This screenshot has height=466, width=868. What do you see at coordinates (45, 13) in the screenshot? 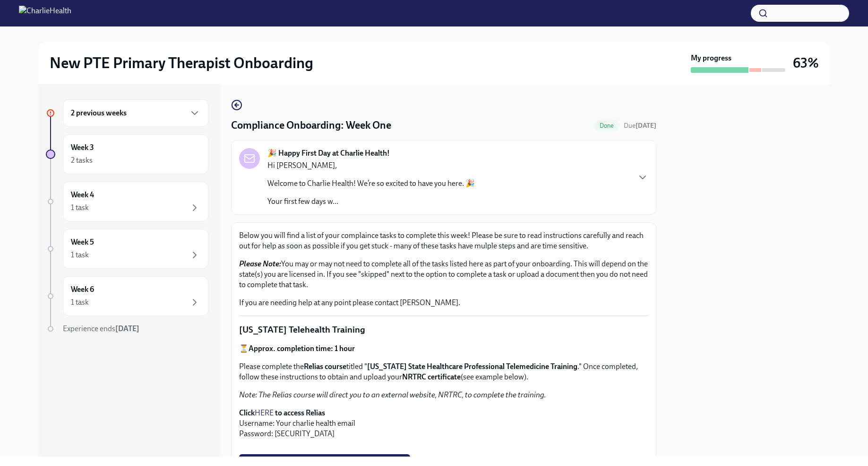
I see `img: CharlieHealth` at bounding box center [45, 13].